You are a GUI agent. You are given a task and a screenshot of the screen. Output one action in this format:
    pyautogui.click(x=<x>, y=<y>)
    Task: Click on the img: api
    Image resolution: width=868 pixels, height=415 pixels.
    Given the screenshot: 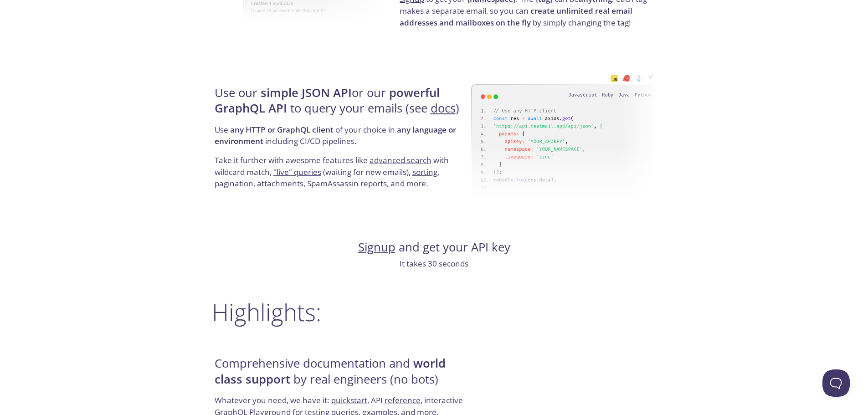 What is the action you would take?
    pyautogui.click(x=564, y=136)
    